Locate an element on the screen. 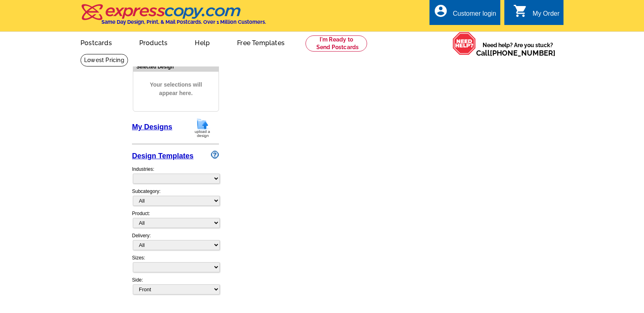  div: Side: is located at coordinates (176, 285).